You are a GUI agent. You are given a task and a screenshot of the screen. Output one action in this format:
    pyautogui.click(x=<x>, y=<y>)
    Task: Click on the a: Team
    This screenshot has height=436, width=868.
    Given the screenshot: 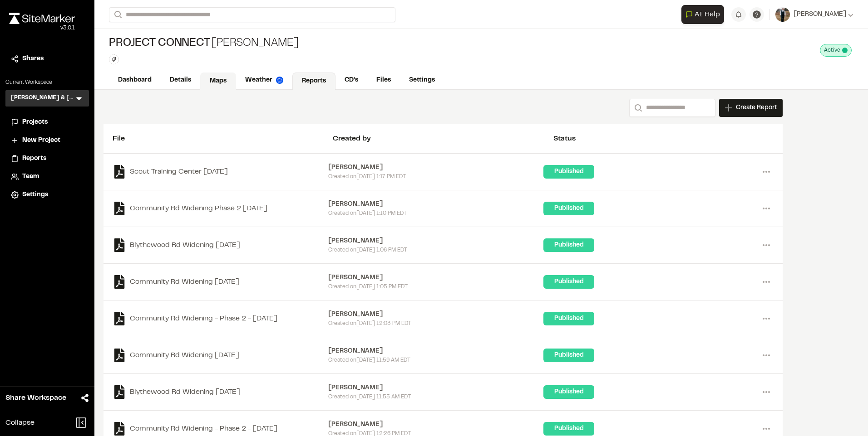 What is the action you would take?
    pyautogui.click(x=47, y=177)
    